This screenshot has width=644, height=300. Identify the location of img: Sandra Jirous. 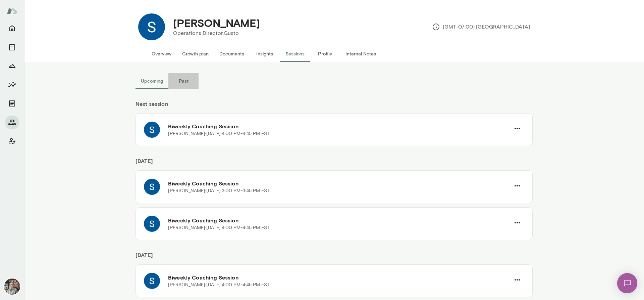
(152, 27).